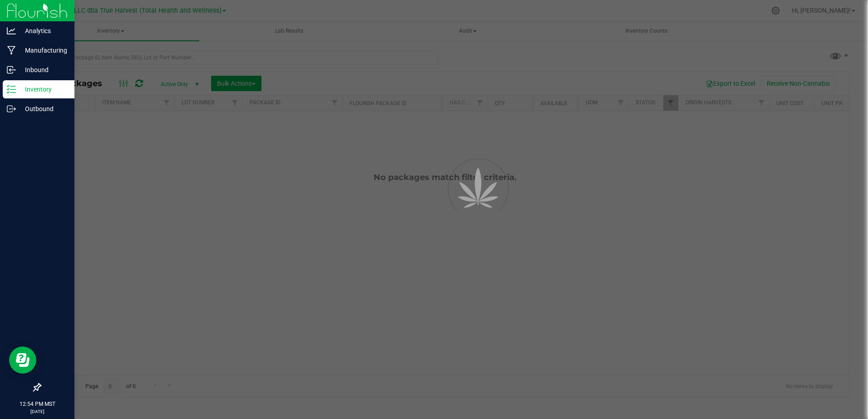  I want to click on p: Inbound, so click(43, 70).